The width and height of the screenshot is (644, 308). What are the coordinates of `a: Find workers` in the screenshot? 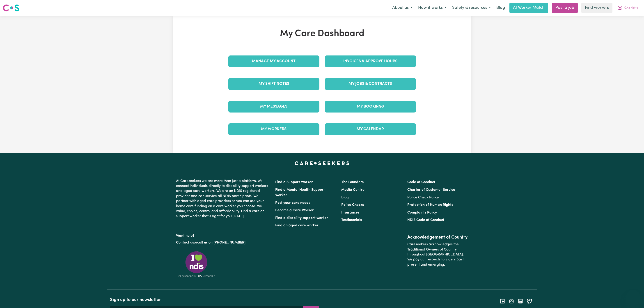 It's located at (597, 8).